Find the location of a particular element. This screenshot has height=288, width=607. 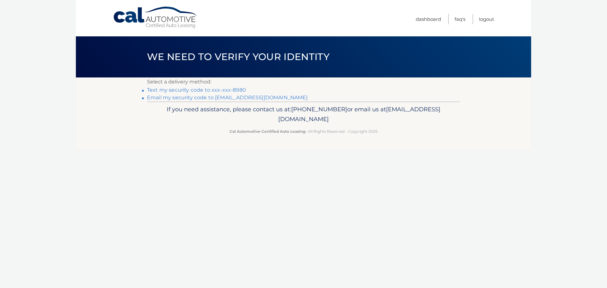

a: FAQ's is located at coordinates (460, 19).